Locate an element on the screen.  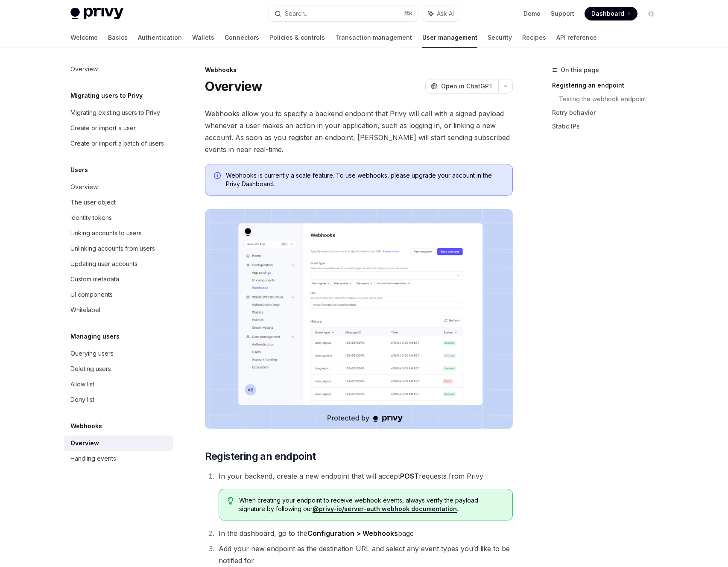
button: Open in ChatGPT is located at coordinates (461, 86).